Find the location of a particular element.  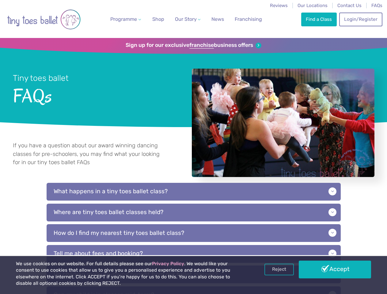

span: Our Locations is located at coordinates (312, 6).